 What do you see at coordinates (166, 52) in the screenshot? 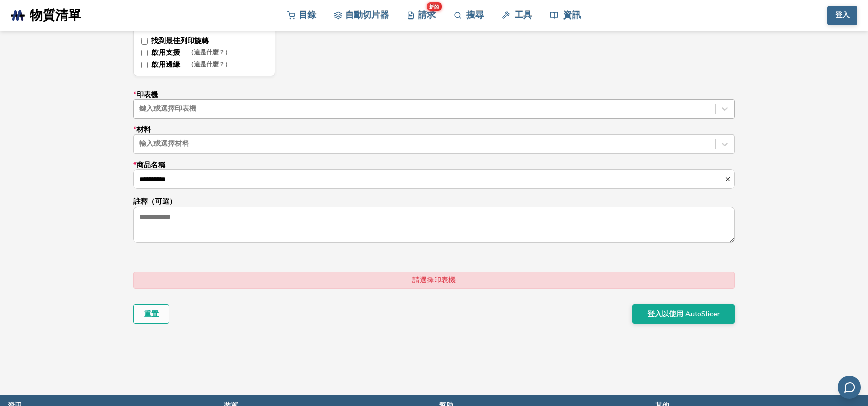
I see `font: 啟用支援` at bounding box center [166, 52].